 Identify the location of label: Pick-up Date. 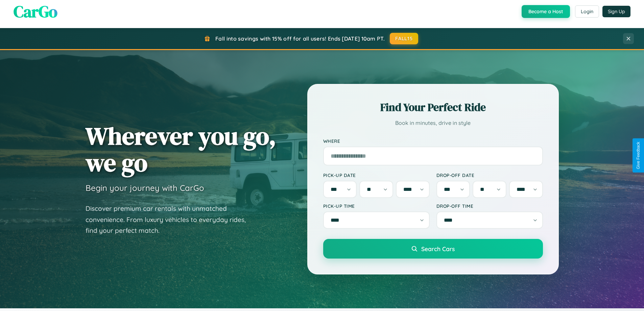
(376, 175).